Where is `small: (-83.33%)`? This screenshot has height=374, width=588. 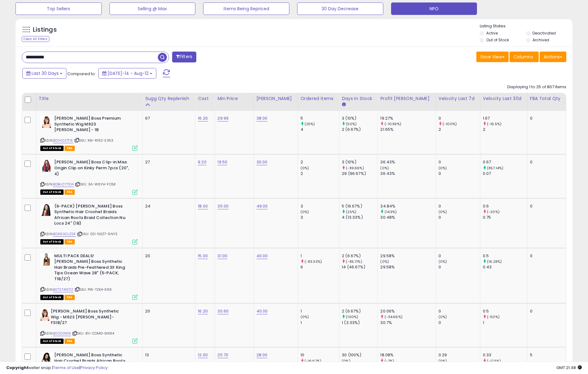
small: (-83.33%) is located at coordinates (313, 262).